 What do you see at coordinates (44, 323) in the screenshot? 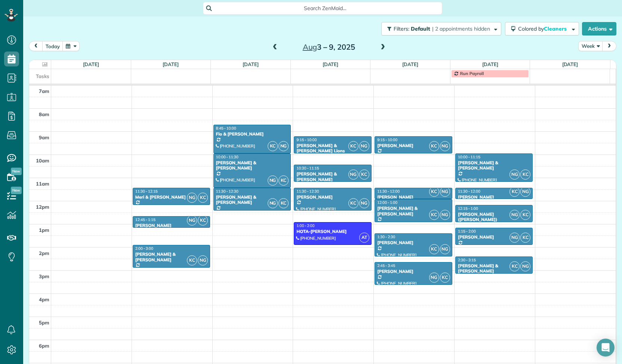
I see `span: 5pm` at bounding box center [44, 323].